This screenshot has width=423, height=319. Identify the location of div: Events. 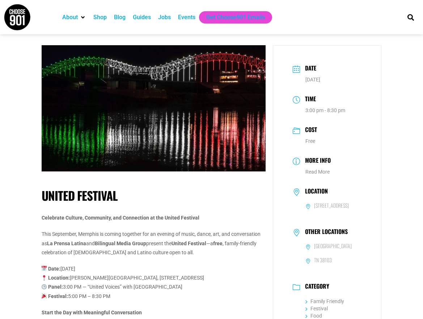
(187, 17).